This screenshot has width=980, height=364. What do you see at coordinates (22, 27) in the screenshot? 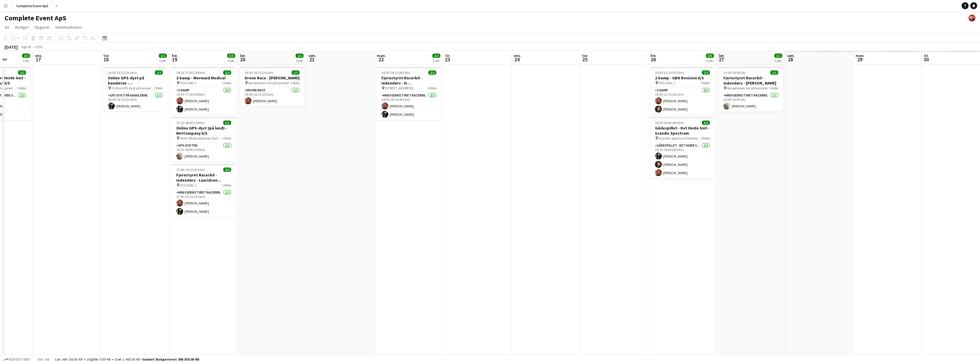
I see `a: Rediger` at bounding box center [22, 27].